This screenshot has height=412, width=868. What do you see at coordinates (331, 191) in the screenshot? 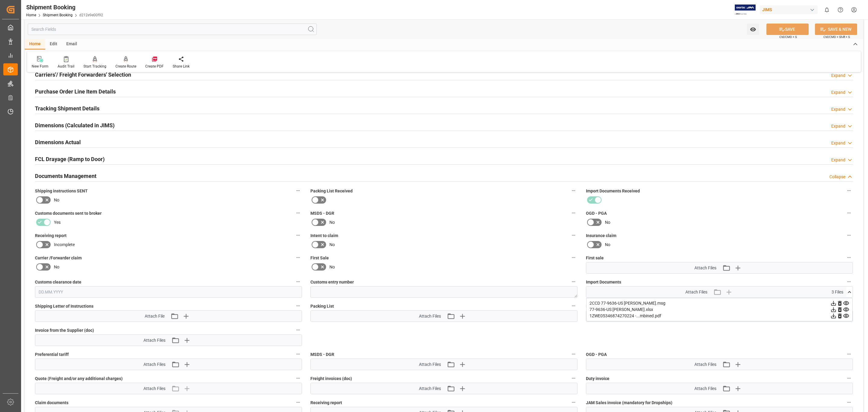
I see `span: Packing List Received` at bounding box center [331, 191].